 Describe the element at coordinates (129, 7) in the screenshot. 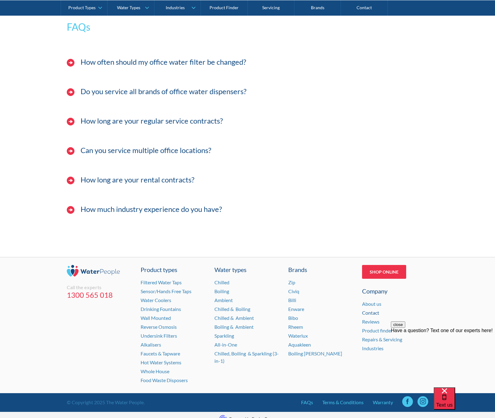

I see `div: Water Types` at that location.